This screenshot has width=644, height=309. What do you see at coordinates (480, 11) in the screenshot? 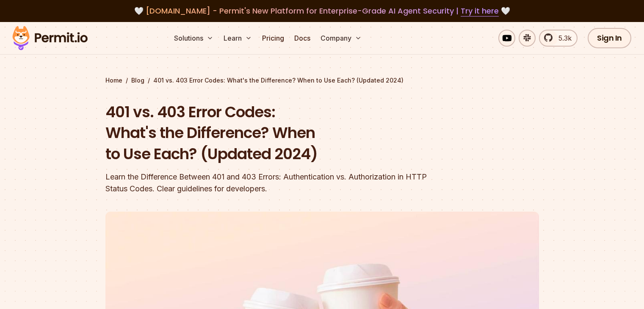
I see `a: Try it here` at bounding box center [480, 11].